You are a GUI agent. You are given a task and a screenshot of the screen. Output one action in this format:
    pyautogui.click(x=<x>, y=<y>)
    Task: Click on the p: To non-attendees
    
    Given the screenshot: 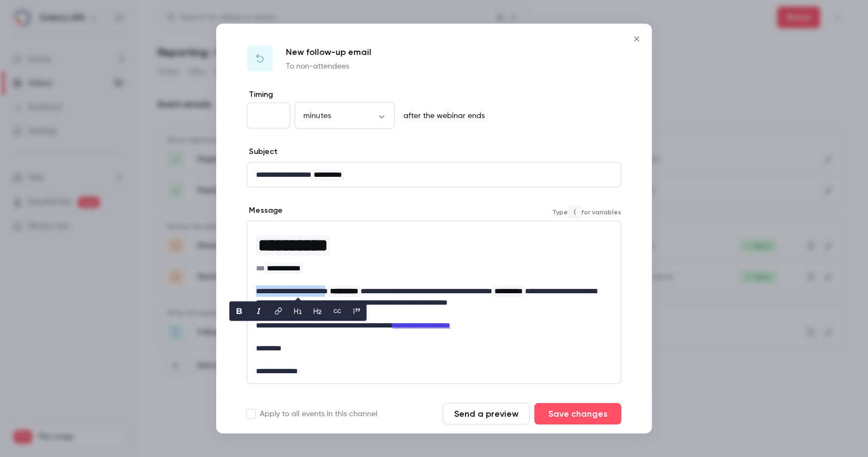 What is the action you would take?
    pyautogui.click(x=328, y=66)
    